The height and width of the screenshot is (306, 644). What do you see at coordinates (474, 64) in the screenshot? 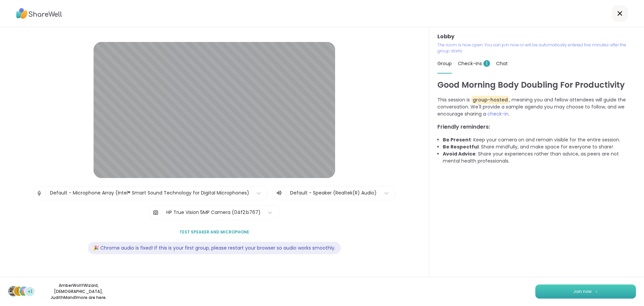
I see `span: Check-ins` at bounding box center [474, 64].